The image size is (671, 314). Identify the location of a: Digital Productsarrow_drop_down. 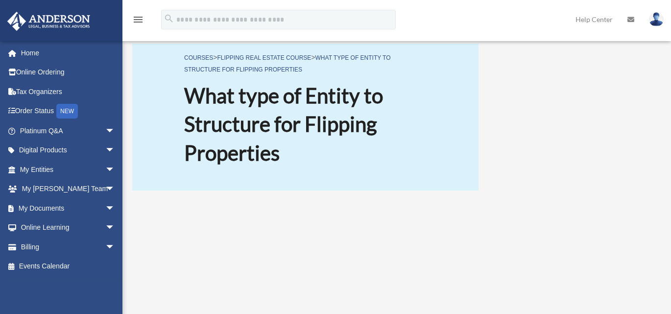
(68, 150).